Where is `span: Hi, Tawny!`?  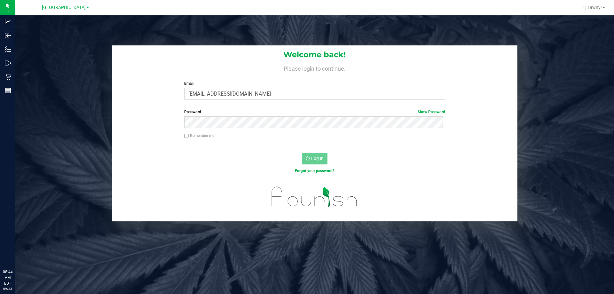
span: Hi, Tawny! is located at coordinates (591, 7).